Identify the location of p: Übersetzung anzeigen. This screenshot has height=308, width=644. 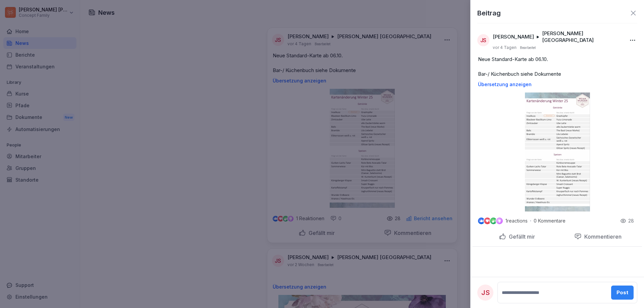
(557, 85).